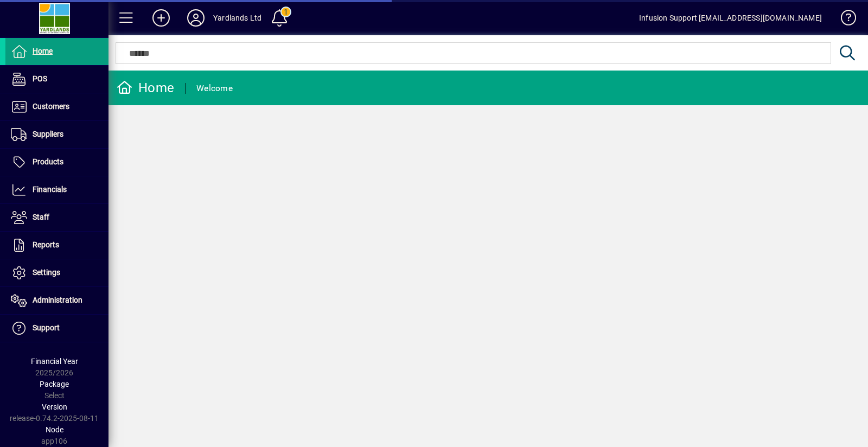  I want to click on span: Support, so click(46, 327).